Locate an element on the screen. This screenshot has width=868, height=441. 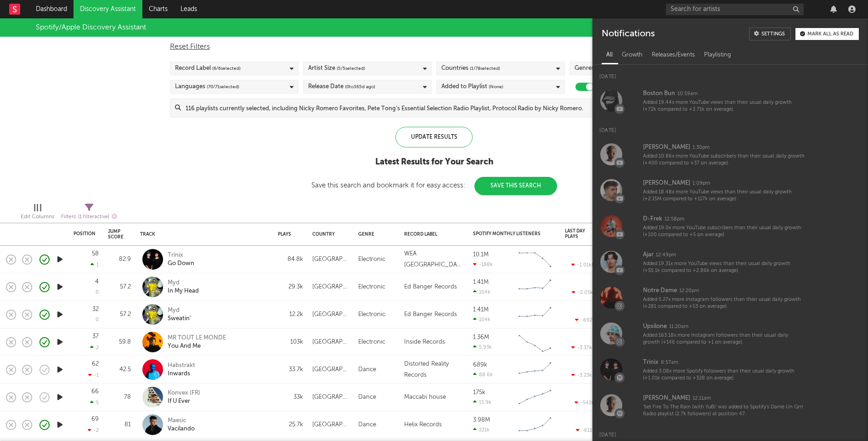
div: Maesic is located at coordinates (181, 421).